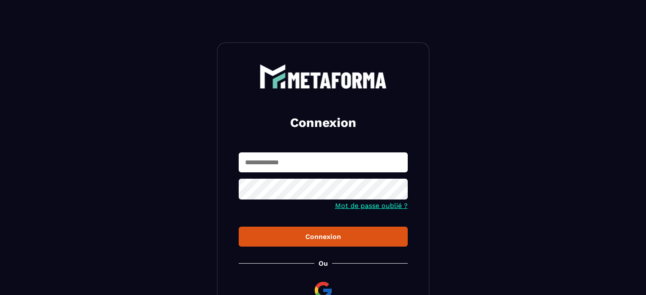 The height and width of the screenshot is (295, 646). What do you see at coordinates (323, 76) in the screenshot?
I see `a: logo` at bounding box center [323, 76].